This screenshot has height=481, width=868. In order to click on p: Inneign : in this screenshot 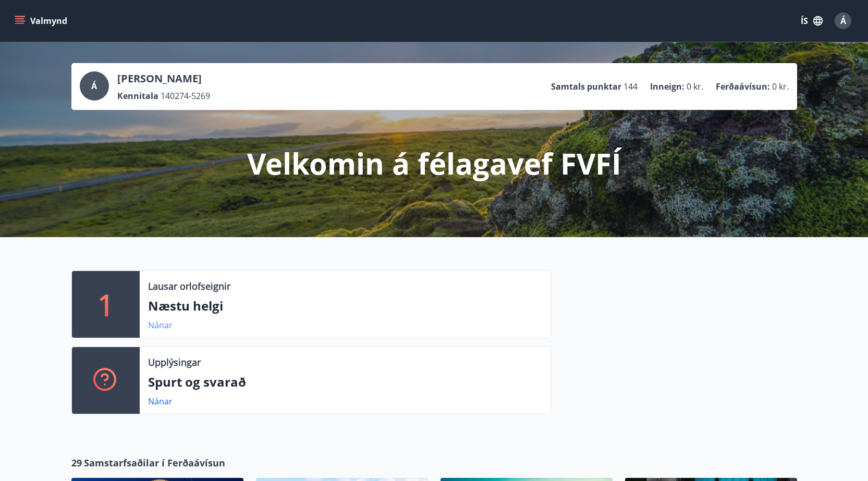, I will do `click(667, 86)`.